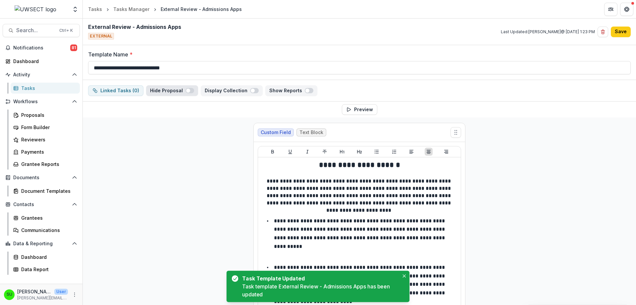 Image resolution: width=636 pixels, height=305 pixels. Describe the element at coordinates (291, 90) in the screenshot. I see `button: Show Reports` at that location.